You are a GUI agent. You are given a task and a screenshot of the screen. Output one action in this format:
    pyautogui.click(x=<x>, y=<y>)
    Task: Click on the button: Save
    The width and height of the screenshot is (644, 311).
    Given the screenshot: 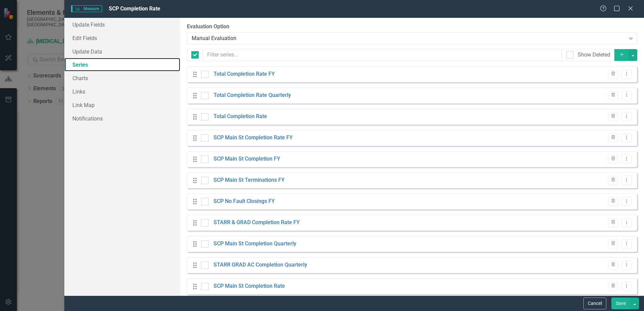 What is the action you would take?
    pyautogui.click(x=621, y=304)
    